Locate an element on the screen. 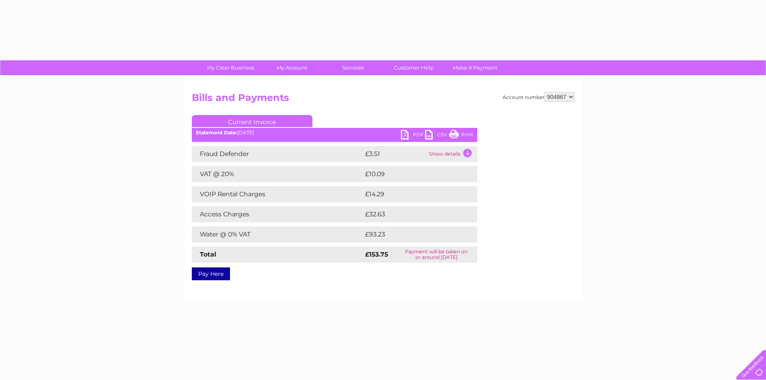 Image resolution: width=766 pixels, height=380 pixels. td: £3.51 is located at coordinates (395, 154).